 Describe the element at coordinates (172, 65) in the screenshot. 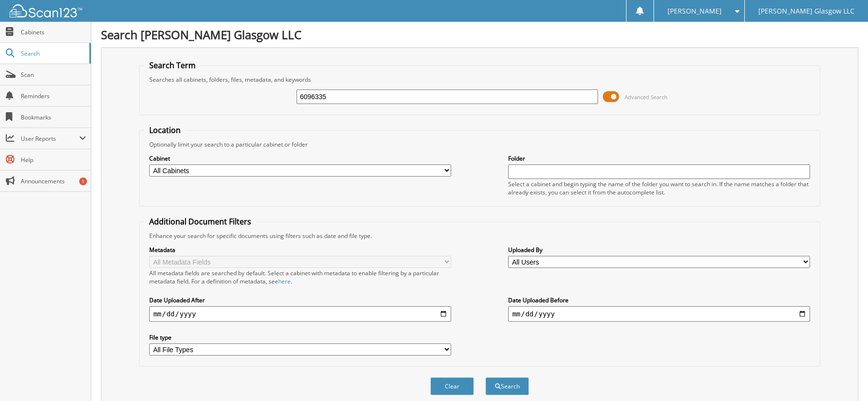

I see `legend: Search Term` at that location.